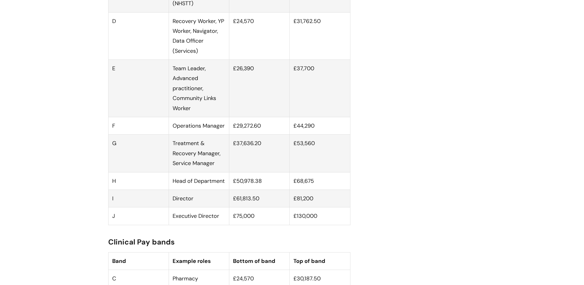 This screenshot has width=584, height=285. What do you see at coordinates (260, 153) in the screenshot?
I see `td: £37,636.20` at bounding box center [260, 153].